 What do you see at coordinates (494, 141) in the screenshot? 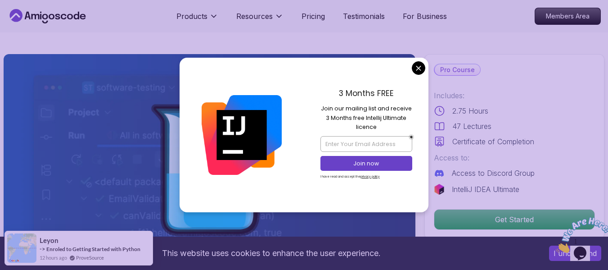
I see `p: Certificate of Completion` at bounding box center [494, 141].